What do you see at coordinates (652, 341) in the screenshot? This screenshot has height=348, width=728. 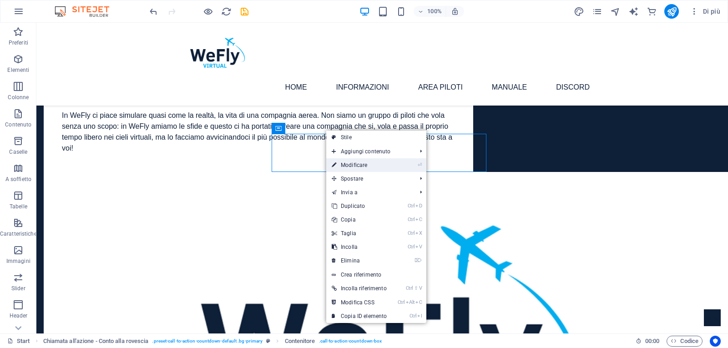 I see `span: 00 00` at bounding box center [652, 341].